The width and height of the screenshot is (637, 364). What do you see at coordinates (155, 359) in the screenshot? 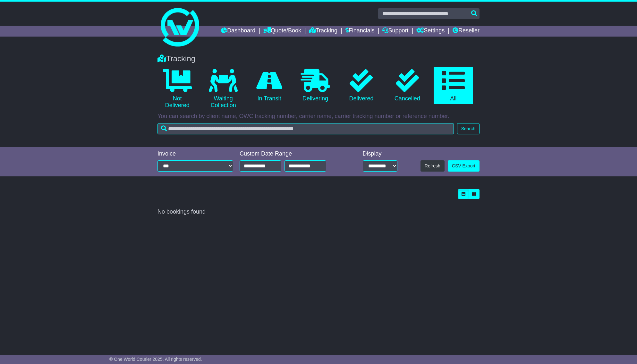
I see `span: © One World Courier 2025. All rights reserved.` at bounding box center [155, 359].